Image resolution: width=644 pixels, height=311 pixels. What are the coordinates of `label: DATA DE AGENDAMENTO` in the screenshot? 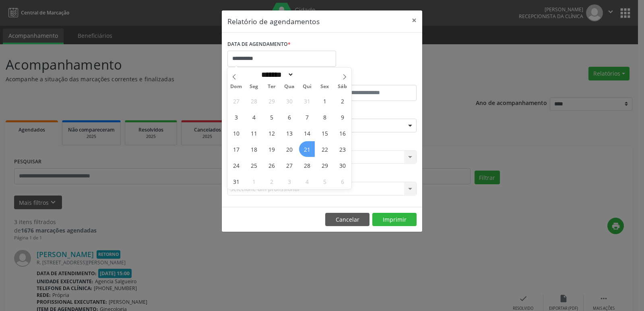 It's located at (259, 44).